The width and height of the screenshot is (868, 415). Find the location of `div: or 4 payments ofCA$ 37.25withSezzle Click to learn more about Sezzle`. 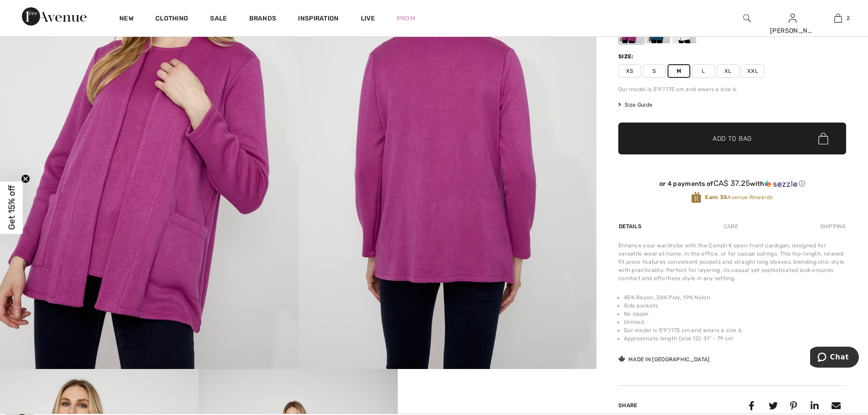

div: or 4 payments ofCA$ 37.25withSezzle Click to learn more about Sezzle is located at coordinates (732, 185).